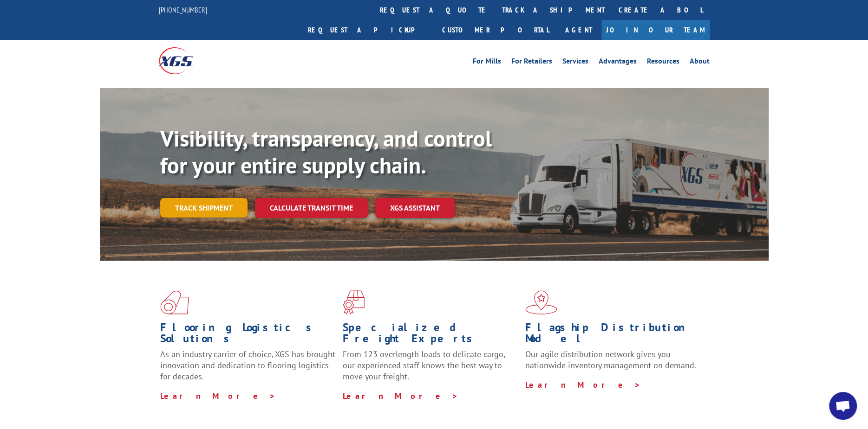 The image size is (868, 429). I want to click on h1: Flagship Distribution Model, so click(613, 336).